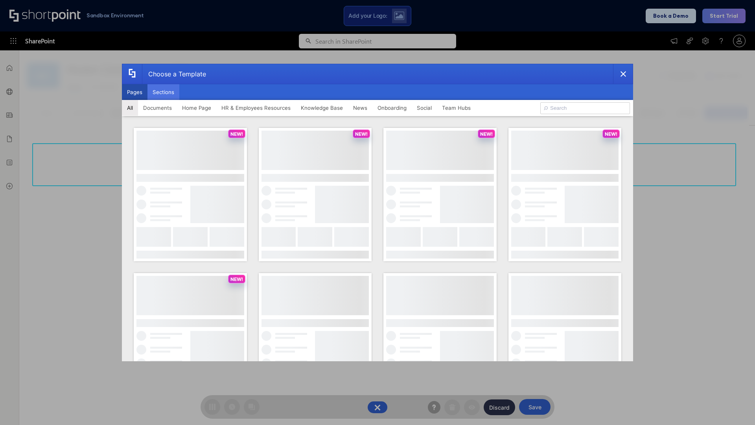 This screenshot has height=425, width=755. I want to click on button: Home Page, so click(197, 108).